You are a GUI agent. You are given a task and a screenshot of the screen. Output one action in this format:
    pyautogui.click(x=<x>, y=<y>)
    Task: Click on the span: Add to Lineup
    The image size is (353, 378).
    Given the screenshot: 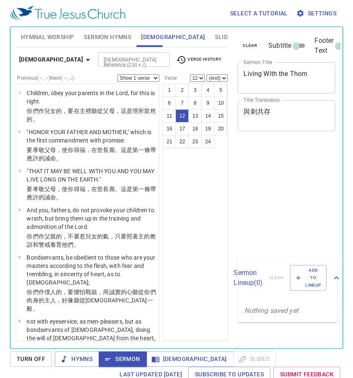 What is the action you would take?
    pyautogui.click(x=309, y=278)
    